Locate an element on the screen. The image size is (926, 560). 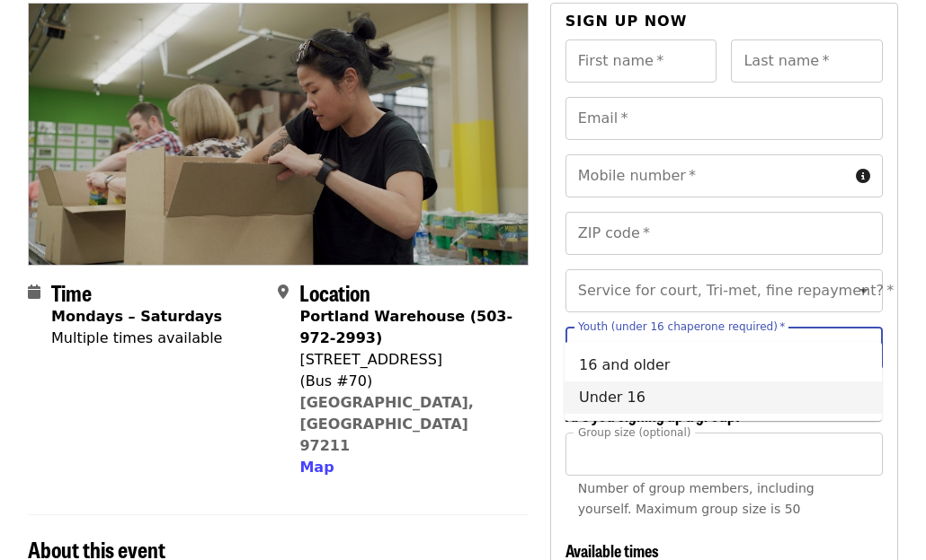
button: Close is located at coordinates (864, 349).